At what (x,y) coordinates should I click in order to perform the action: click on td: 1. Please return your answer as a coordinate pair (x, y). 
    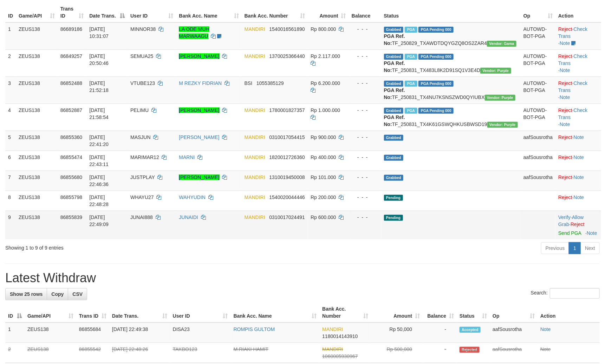
    Looking at the image, I should click on (10, 36).